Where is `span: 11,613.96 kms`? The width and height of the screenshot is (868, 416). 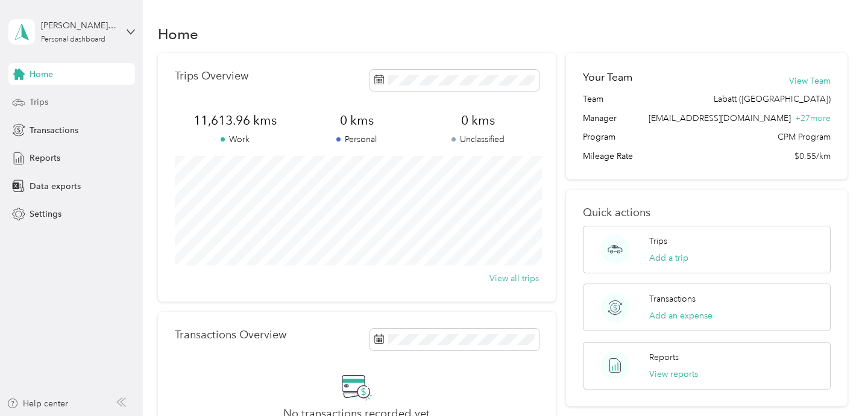 span: 11,613.96 kms is located at coordinates (235, 120).